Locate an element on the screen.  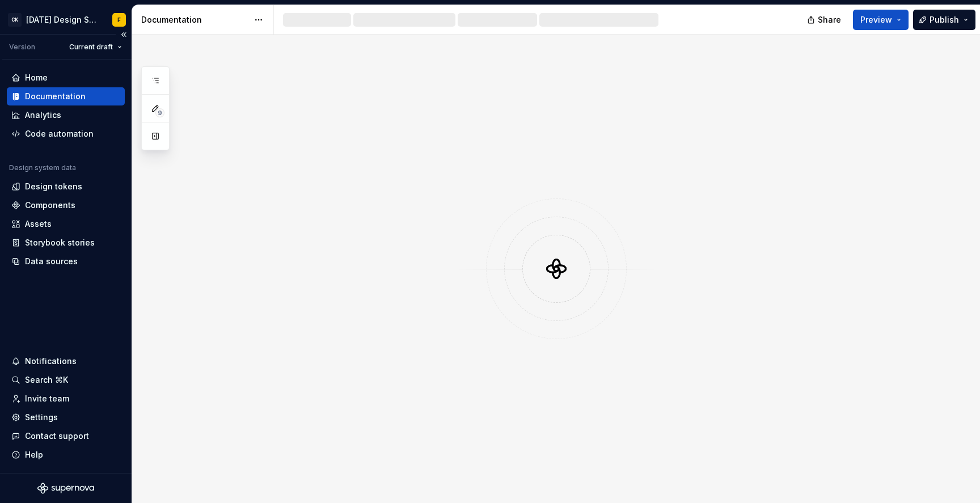
div: Analytics is located at coordinates (43, 115).